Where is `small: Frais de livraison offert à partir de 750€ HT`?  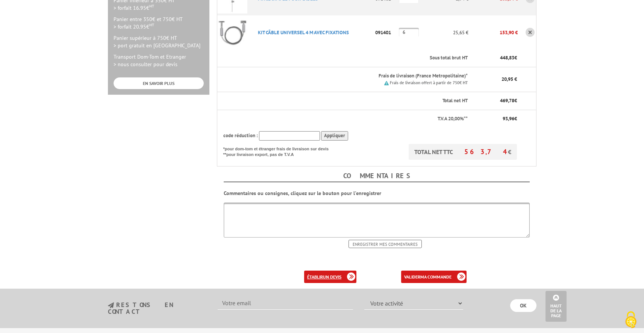
small: Frais de livraison offert à partir de 750€ HT is located at coordinates (428, 82).